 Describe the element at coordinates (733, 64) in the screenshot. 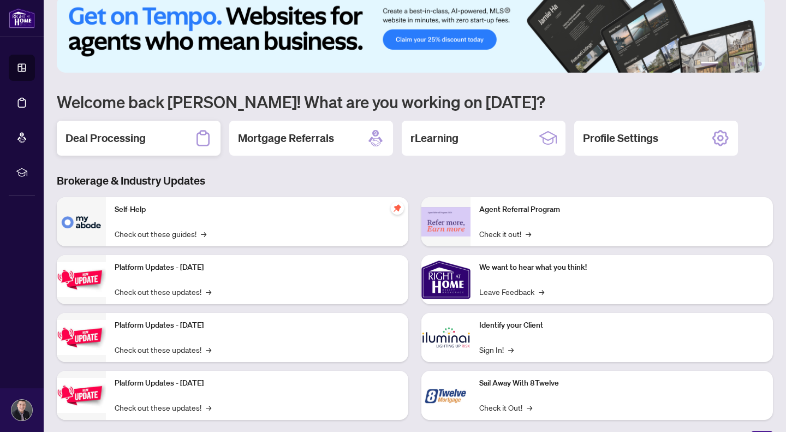

I see `button: 3` at that location.